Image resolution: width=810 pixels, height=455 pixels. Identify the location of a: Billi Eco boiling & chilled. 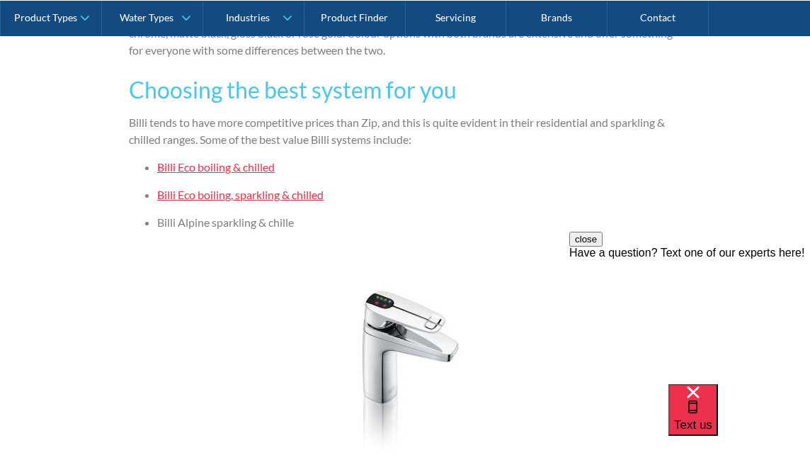
(216, 166).